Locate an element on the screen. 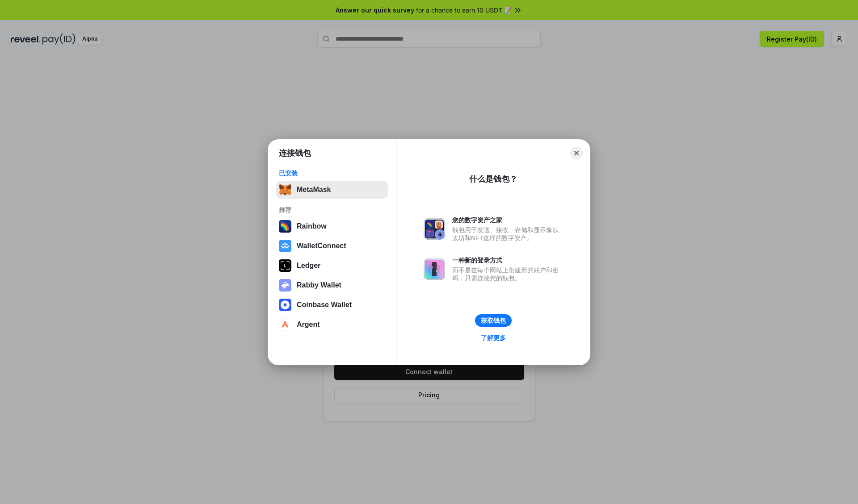 The width and height of the screenshot is (858, 504). div: Argent is located at coordinates (308, 325).